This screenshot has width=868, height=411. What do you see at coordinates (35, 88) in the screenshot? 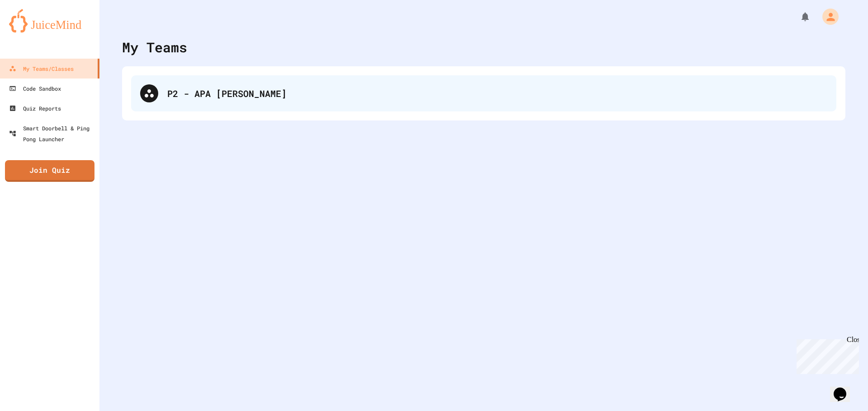
I see `div: Code Sandbox` at bounding box center [35, 88].